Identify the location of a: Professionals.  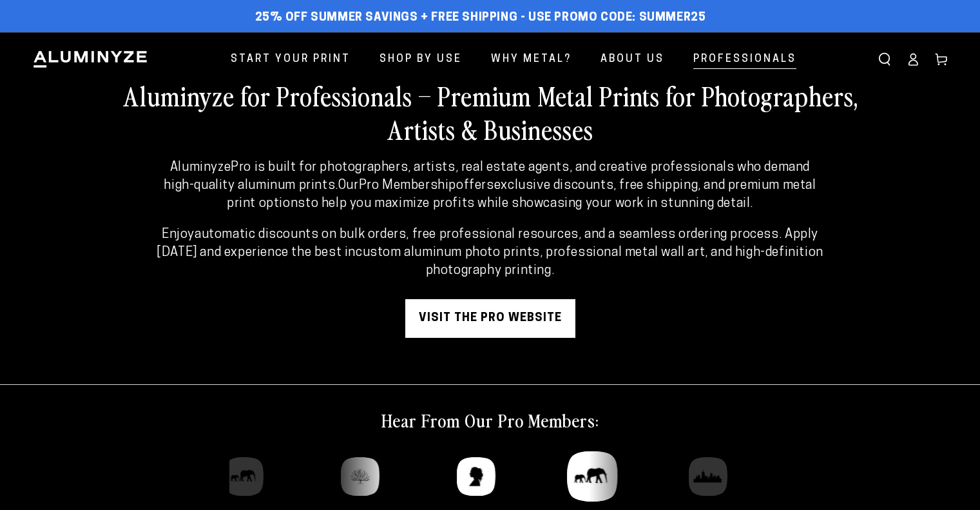
(745, 59).